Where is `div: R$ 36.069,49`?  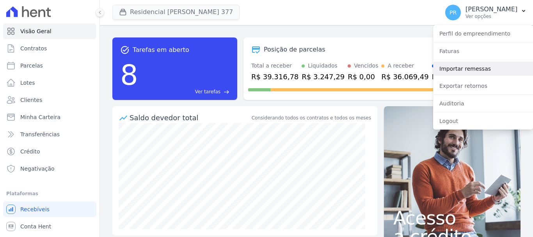 div: R$ 36.069,49 is located at coordinates (405, 76).